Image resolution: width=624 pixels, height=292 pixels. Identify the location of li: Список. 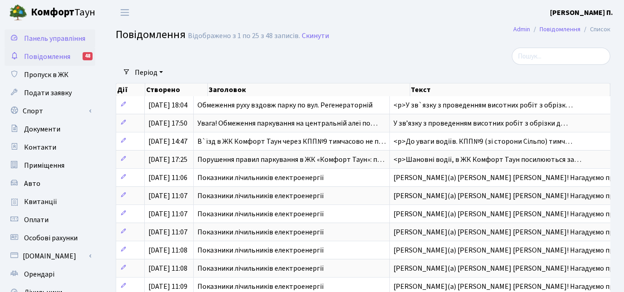
(596, 30).